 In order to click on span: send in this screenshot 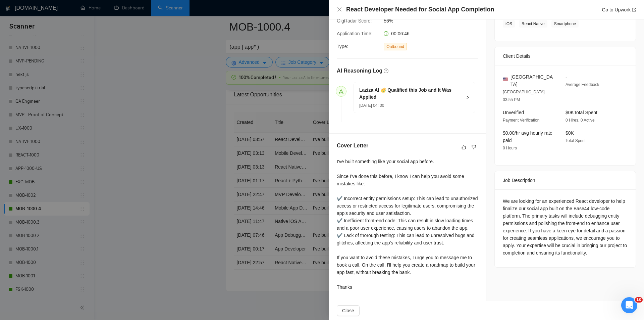, I will do `click(341, 91)`.